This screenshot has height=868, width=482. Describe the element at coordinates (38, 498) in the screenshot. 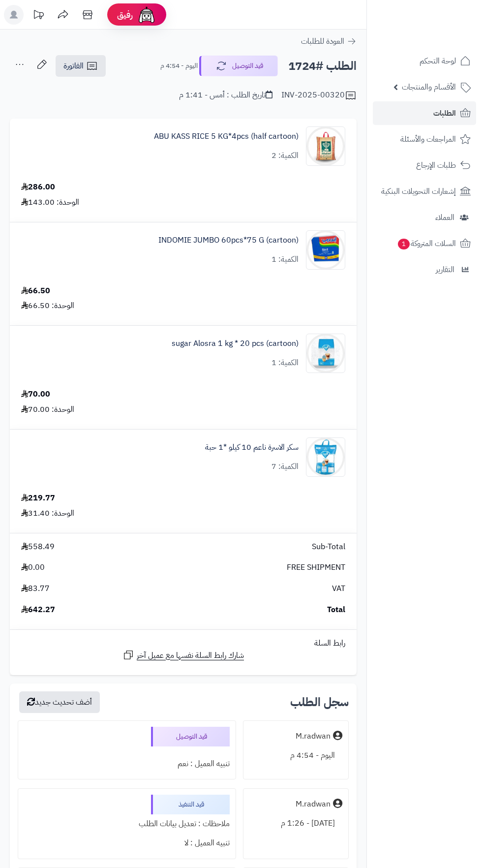

I see `div: 219.77` at that location.